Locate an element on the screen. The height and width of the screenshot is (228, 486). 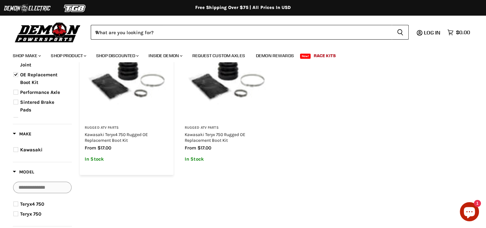
span: New! is located at coordinates (306, 56).